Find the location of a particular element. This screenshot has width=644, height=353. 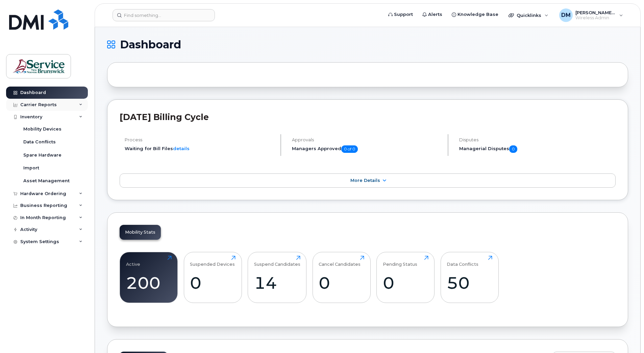

a: Active200 is located at coordinates (149, 277).